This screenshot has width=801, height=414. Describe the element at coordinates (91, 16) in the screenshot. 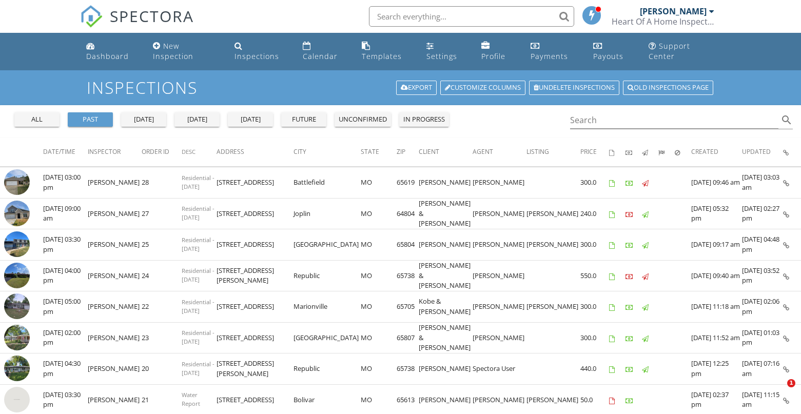

I see `img: The Best Home Inspection Software - Spectora` at that location.